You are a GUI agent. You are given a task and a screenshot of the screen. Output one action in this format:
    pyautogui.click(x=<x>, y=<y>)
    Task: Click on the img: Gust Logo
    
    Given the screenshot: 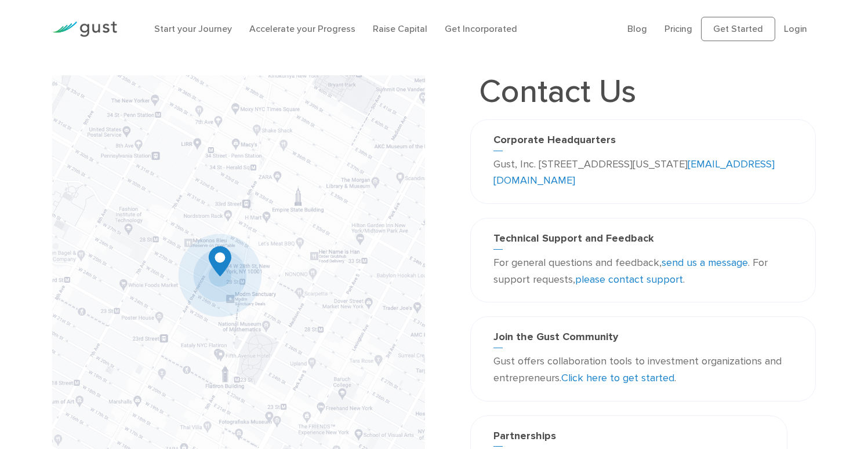 What is the action you would take?
    pyautogui.click(x=85, y=29)
    